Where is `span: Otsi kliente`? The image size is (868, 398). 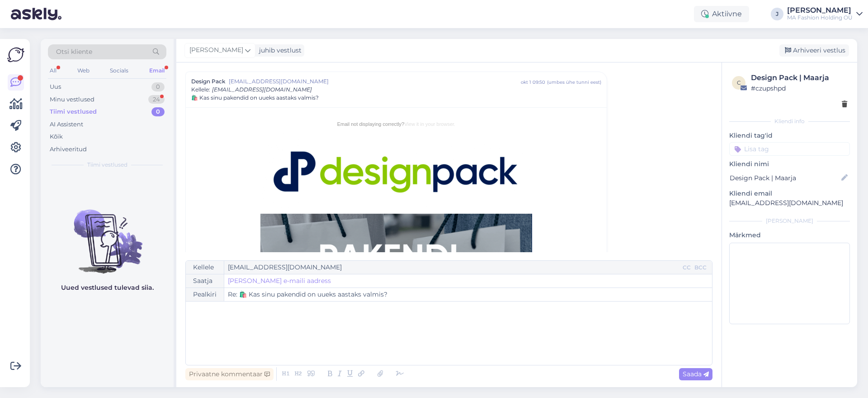 span: Otsi kliente is located at coordinates (74, 52).